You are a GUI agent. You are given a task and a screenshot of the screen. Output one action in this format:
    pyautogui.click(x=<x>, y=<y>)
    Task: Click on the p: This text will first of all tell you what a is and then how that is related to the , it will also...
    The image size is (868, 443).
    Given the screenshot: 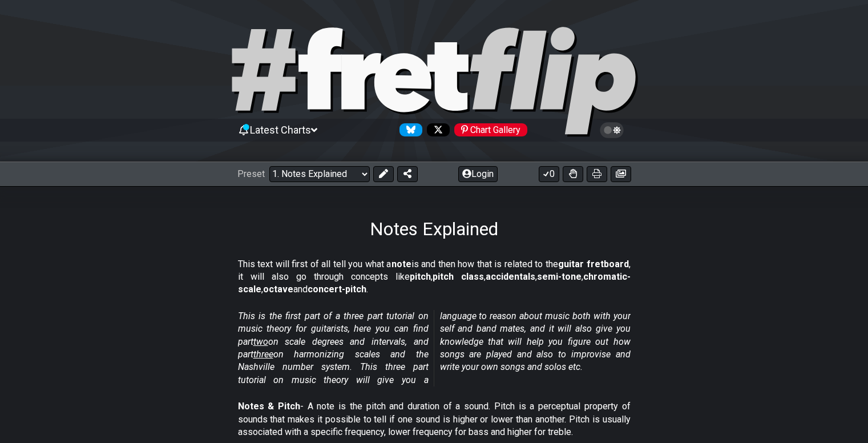 What is the action you would take?
    pyautogui.click(x=434, y=277)
    